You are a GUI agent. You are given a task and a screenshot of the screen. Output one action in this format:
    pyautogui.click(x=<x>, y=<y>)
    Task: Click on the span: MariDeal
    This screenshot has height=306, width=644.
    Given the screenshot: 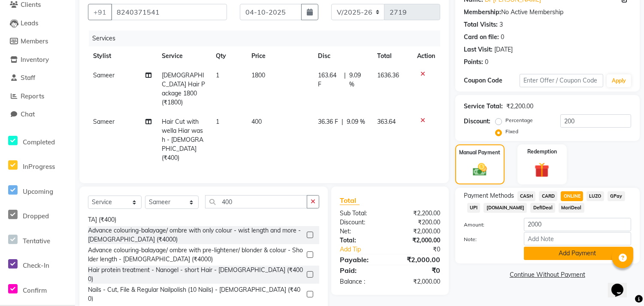 What is the action you would take?
    pyautogui.click(x=571, y=207)
    